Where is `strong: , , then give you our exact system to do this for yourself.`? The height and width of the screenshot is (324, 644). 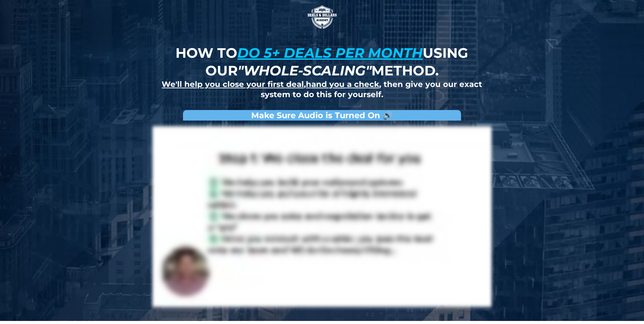 strong: , , then give you our exact system to do this for yourself. is located at coordinates (322, 89).